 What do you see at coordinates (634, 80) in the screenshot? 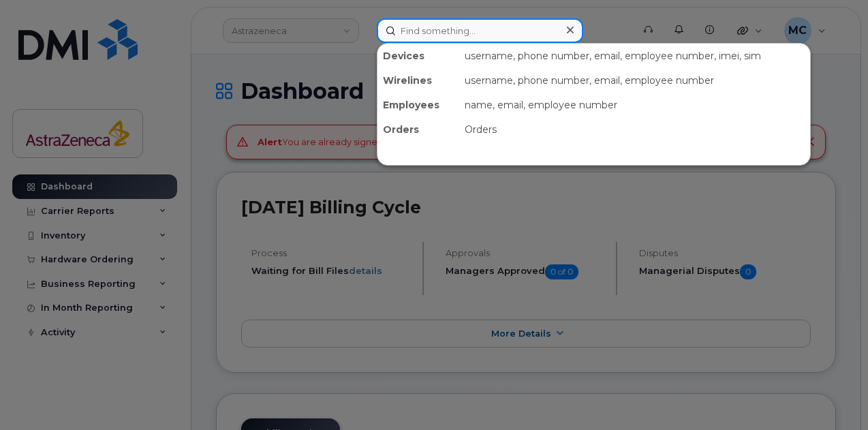
I see `div: username, phone number, email, employee number` at bounding box center [634, 80].